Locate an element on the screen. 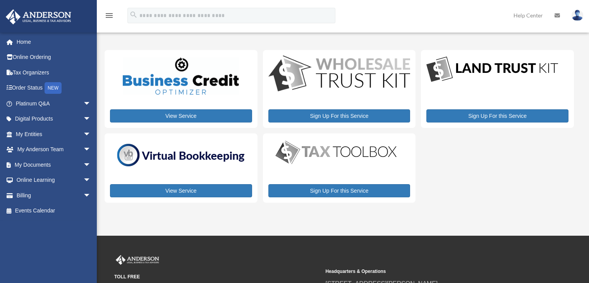  small: Headquarters & Operations is located at coordinates (428, 271).